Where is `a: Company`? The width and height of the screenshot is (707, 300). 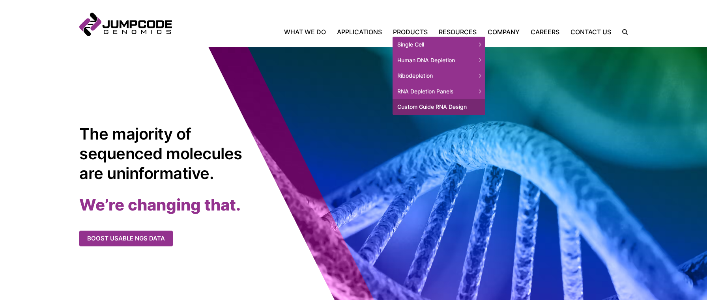 a: Company is located at coordinates (504, 32).